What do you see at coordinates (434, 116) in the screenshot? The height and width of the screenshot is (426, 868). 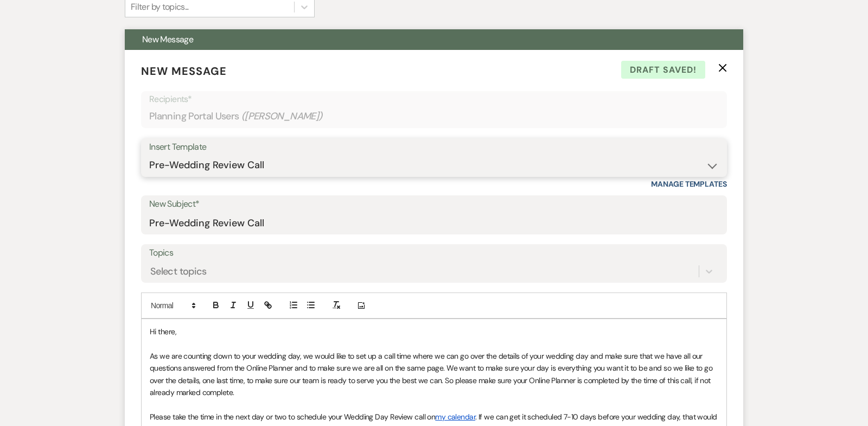 I see `div: Planning Portal Users` at bounding box center [434, 116].